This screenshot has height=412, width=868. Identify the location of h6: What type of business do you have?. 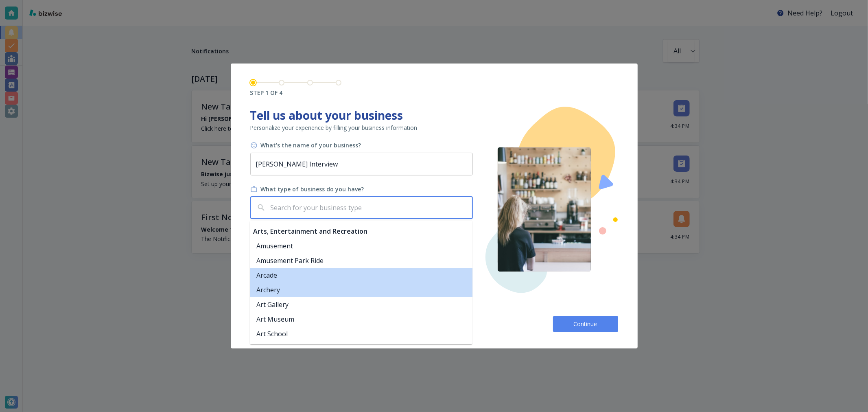
(312, 189).